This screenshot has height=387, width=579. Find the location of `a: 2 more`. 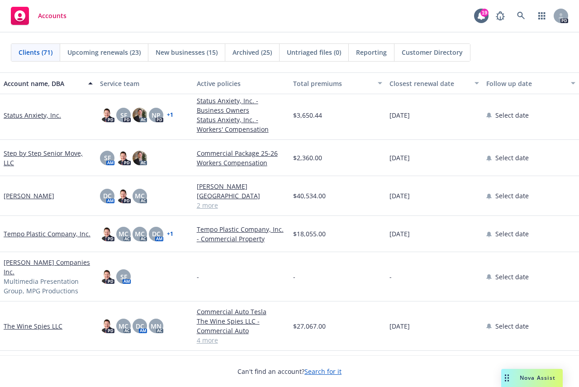

a: 2 more is located at coordinates (241, 205).